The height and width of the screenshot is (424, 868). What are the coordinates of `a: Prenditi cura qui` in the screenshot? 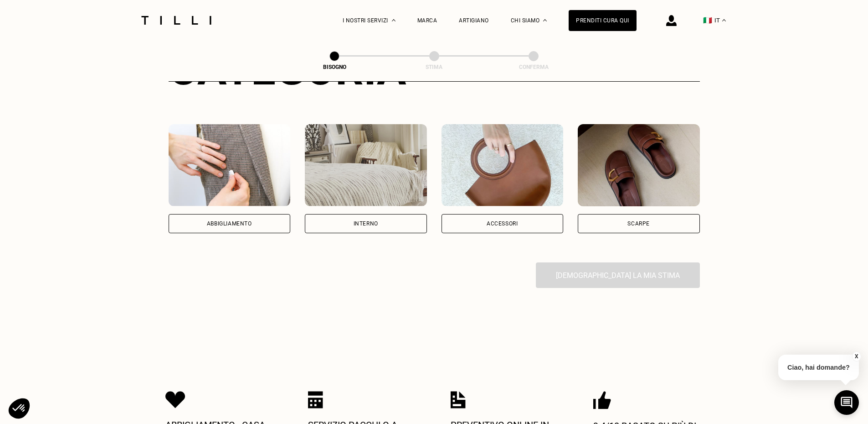 It's located at (603, 21).